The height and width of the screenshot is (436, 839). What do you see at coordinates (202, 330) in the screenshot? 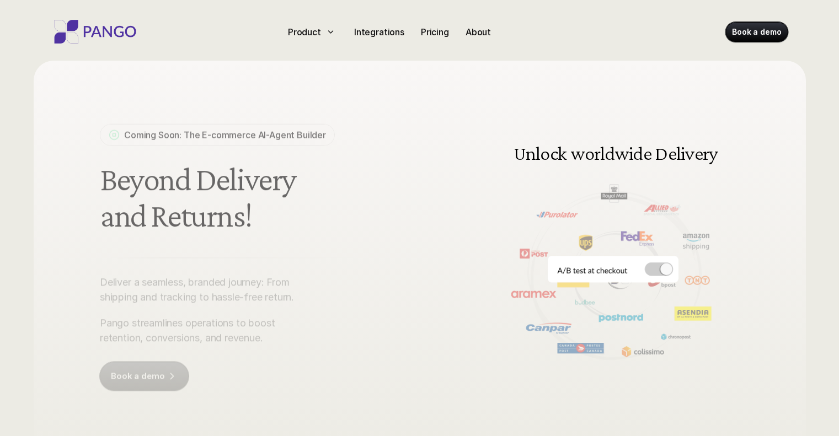
I see `p: Pango streamlines operations to boost retention, conversions, and revenue.` at bounding box center [202, 330].